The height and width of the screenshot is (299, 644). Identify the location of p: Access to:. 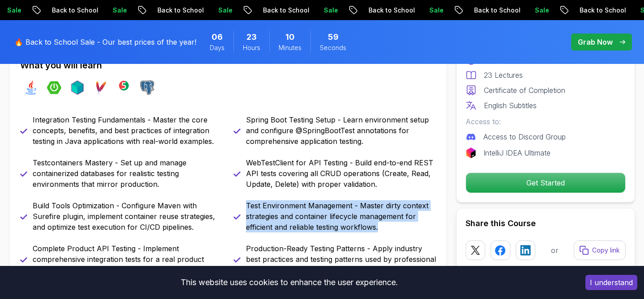
(546, 121).